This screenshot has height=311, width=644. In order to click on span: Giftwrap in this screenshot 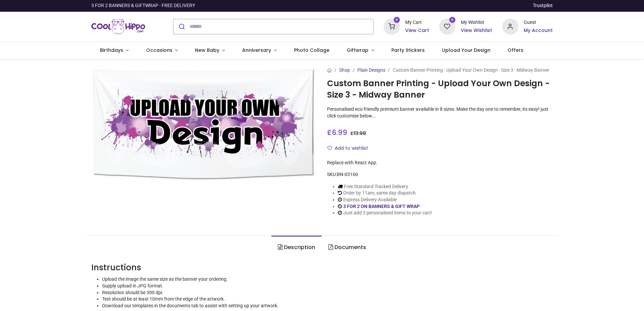, I will do `click(358, 50)`.